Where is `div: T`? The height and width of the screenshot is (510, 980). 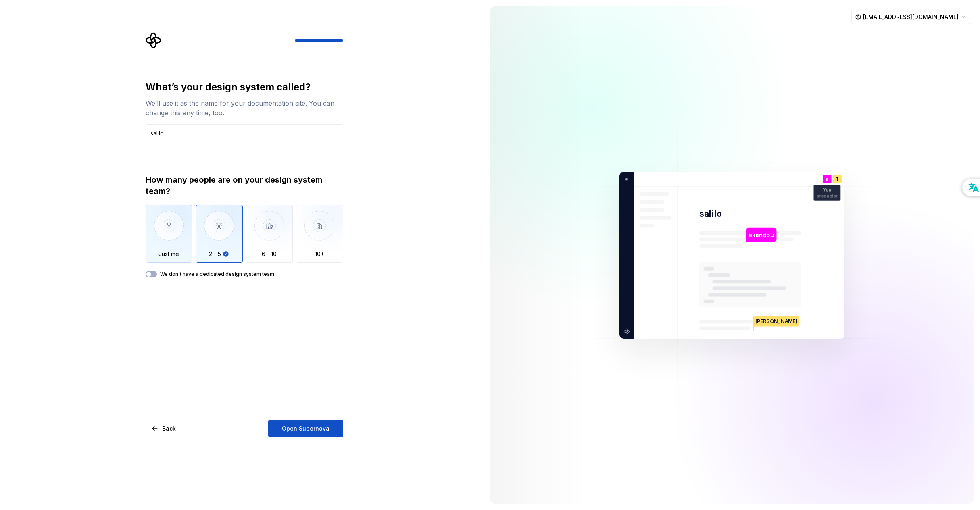 div: T is located at coordinates (838, 179).